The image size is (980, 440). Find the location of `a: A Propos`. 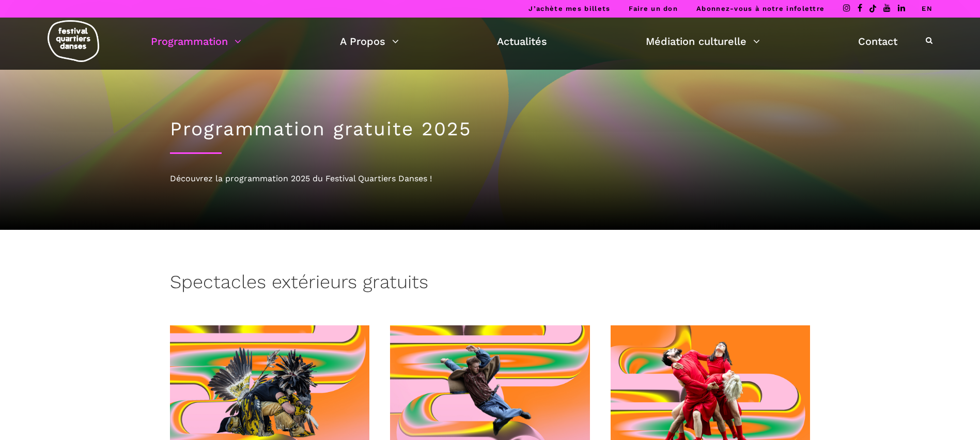

a: A Propos is located at coordinates (370, 41).